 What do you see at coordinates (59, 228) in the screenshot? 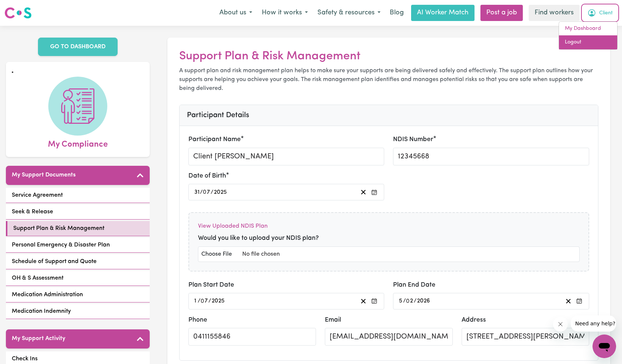
I see `span: Support Plan & Risk Management` at bounding box center [59, 228].